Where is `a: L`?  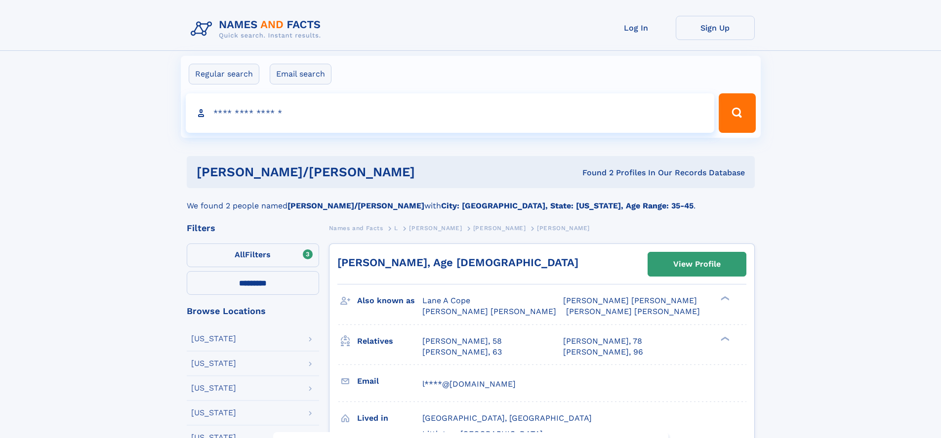 a: L is located at coordinates (396, 228).